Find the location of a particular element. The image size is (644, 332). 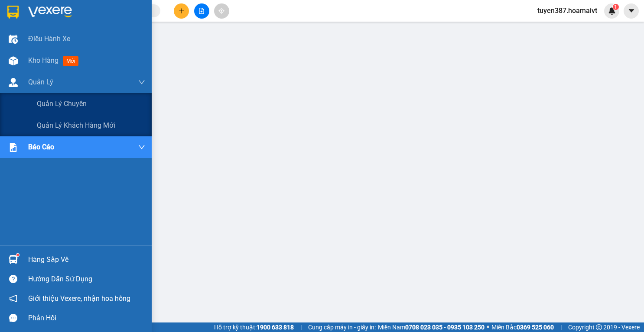

span: file-add is located at coordinates (201, 11).